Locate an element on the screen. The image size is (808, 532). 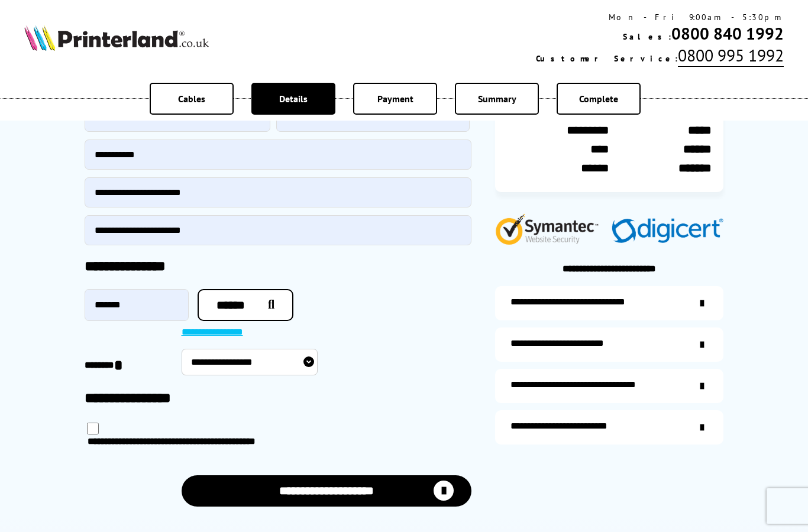
span: Sales: is located at coordinates (647, 37).